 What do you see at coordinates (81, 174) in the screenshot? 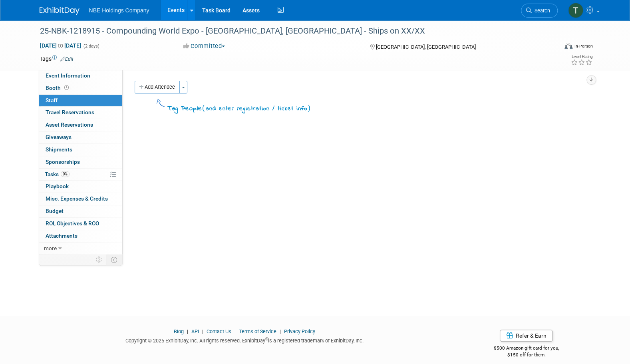
I see `a: Tasks0%` at bounding box center [81, 174].